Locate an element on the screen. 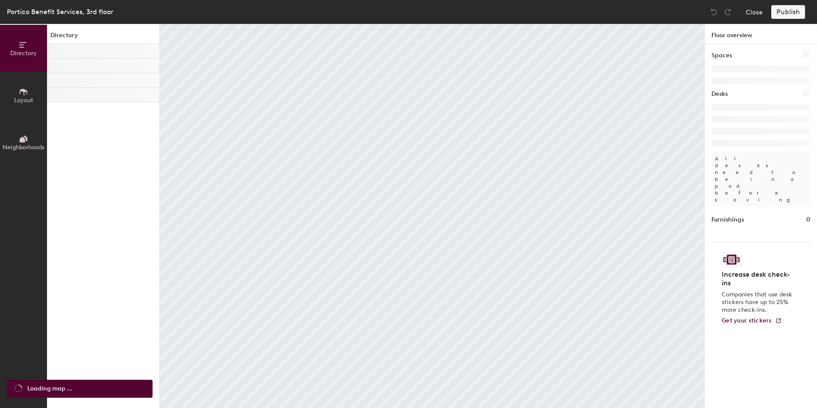 This screenshot has width=817, height=408. h4: Increase desk check-ins is located at coordinates (758, 279).